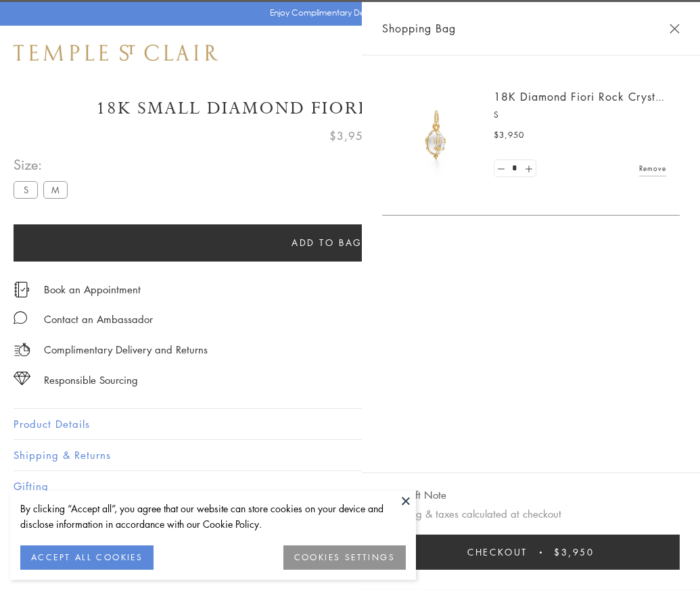 The height and width of the screenshot is (590, 700). Describe the element at coordinates (580, 115) in the screenshot. I see `p: S` at that location.